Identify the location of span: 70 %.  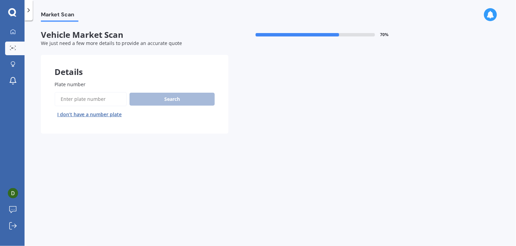
(385, 35).